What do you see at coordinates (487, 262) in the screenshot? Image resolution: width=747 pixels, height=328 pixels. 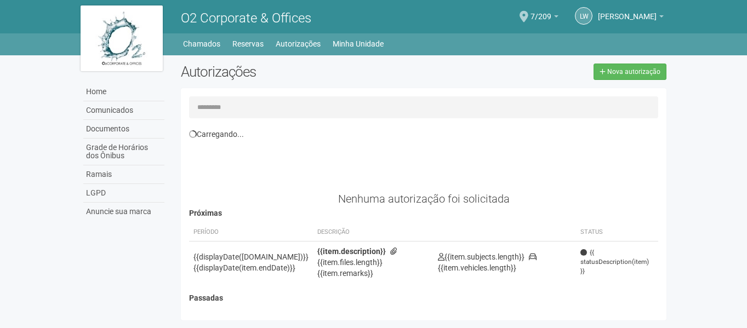 I see `span: {{item.vehicles.length}}` at bounding box center [487, 262].